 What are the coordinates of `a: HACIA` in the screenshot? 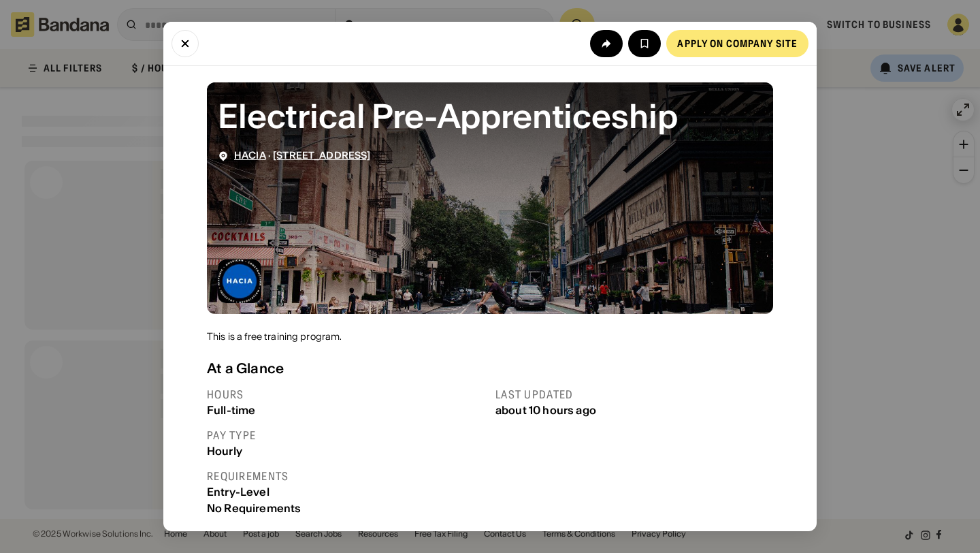 It's located at (250, 156).